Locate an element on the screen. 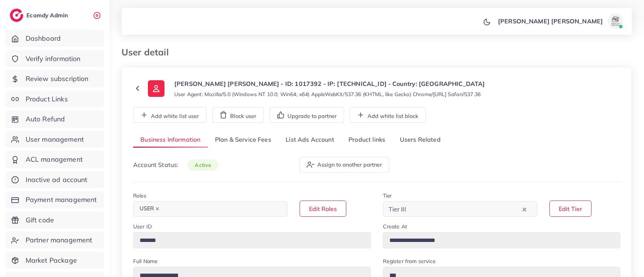 The width and height of the screenshot is (644, 277). a: Payment management is located at coordinates (55, 200).